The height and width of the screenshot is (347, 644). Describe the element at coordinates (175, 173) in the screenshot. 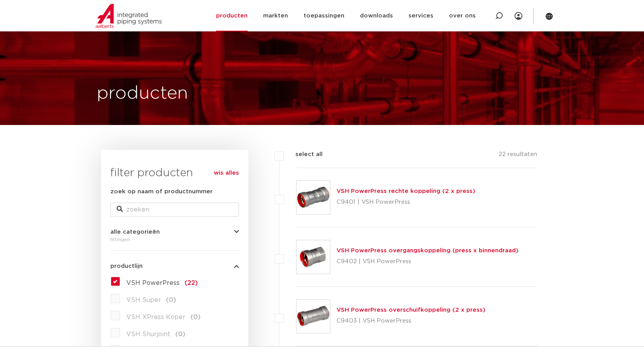

I see `h3: filter producten` at that location.